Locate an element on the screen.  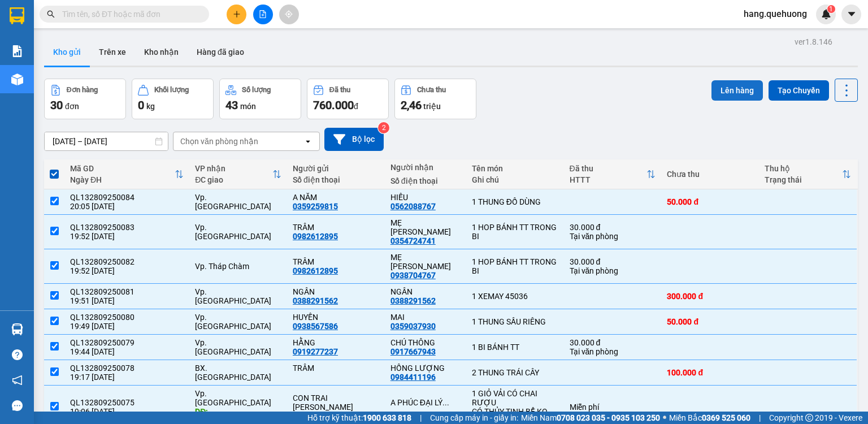
div: QL132809250083 is located at coordinates (127, 227).